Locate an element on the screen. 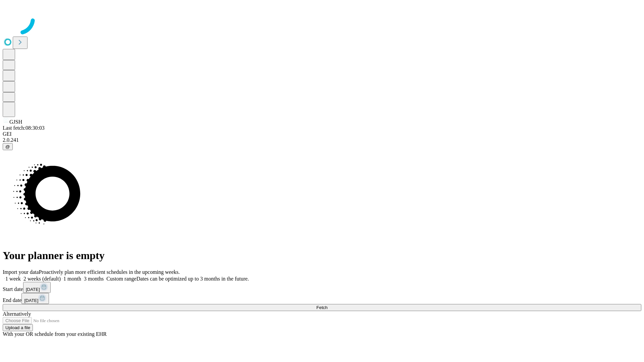 The width and height of the screenshot is (644, 362). h1: Your planner is empty is located at coordinates (322, 256).